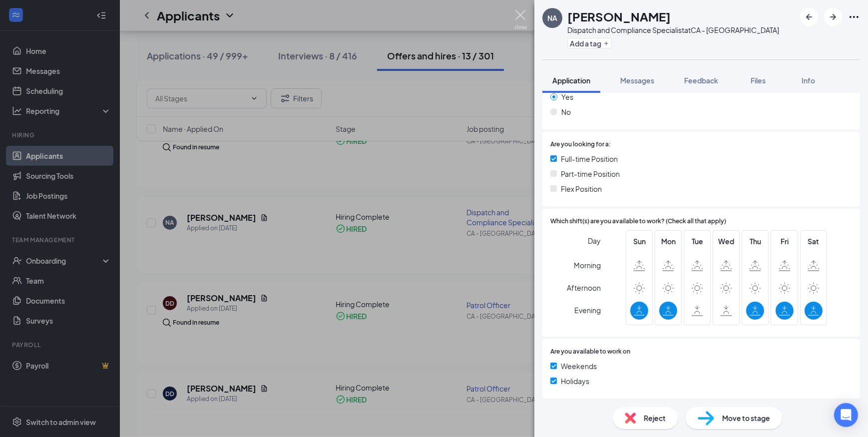  Describe the element at coordinates (594, 241) in the screenshot. I see `span: Day` at that location.